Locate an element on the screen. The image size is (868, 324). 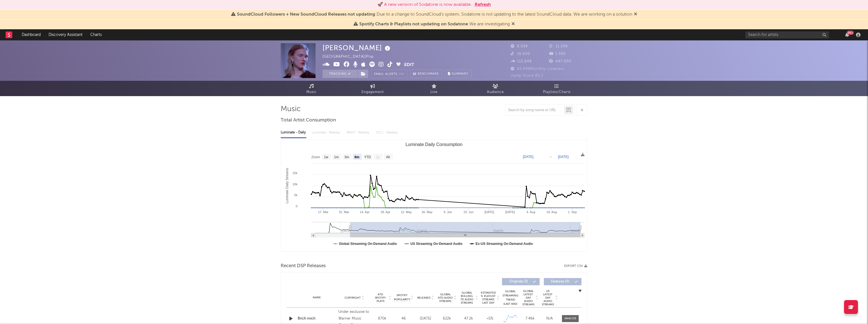
text: 23. Jun is located at coordinates (469, 212).